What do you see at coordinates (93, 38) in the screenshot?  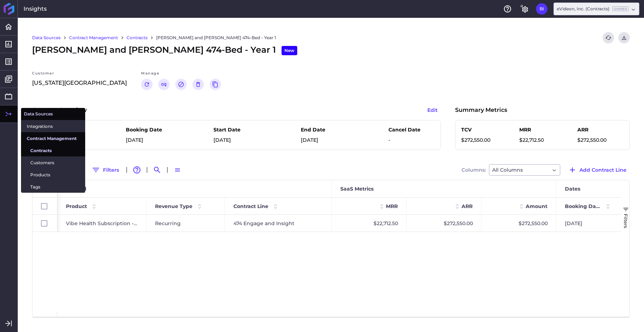 I see `a: Contract Management` at bounding box center [93, 38].